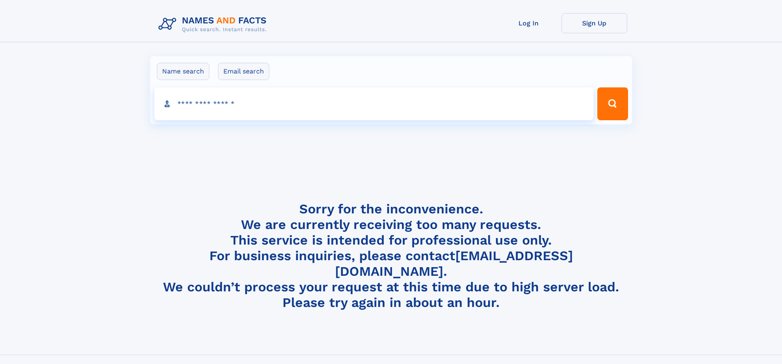  Describe the element at coordinates (595, 23) in the screenshot. I see `a: Sign Up` at that location.